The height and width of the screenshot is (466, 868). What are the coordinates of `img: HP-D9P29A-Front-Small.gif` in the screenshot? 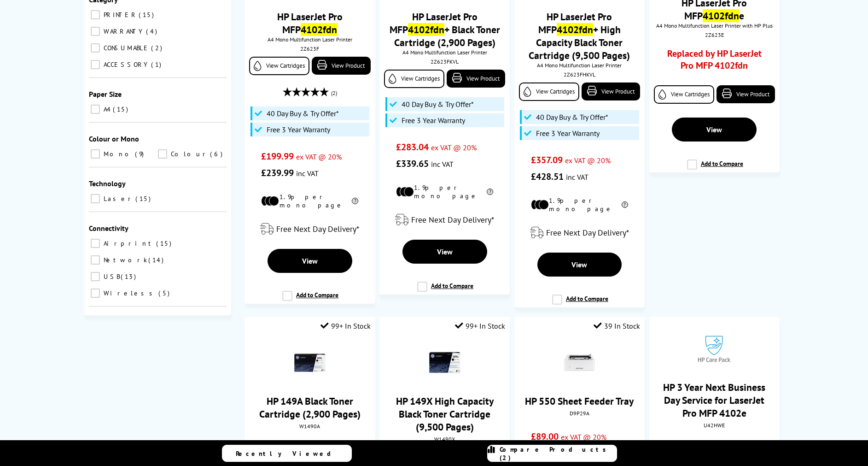 It's located at (579, 363).